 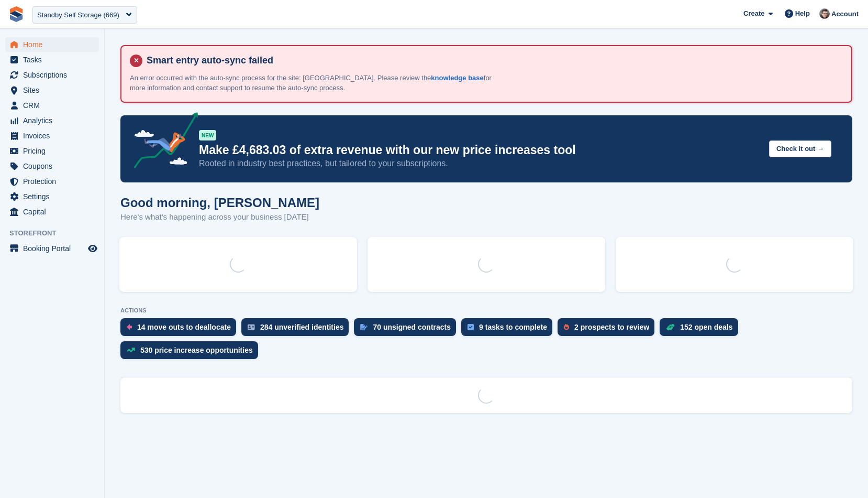 What do you see at coordinates (54, 136) in the screenshot?
I see `span: Invoices` at bounding box center [54, 136].